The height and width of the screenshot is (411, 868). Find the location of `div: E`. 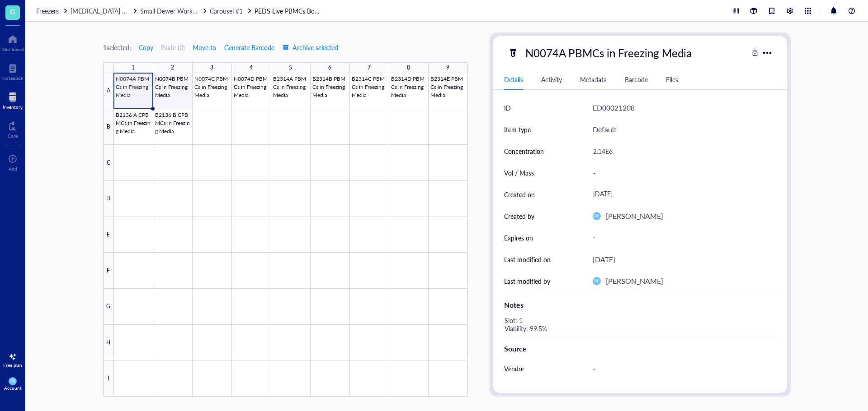

div: E is located at coordinates (108, 235).